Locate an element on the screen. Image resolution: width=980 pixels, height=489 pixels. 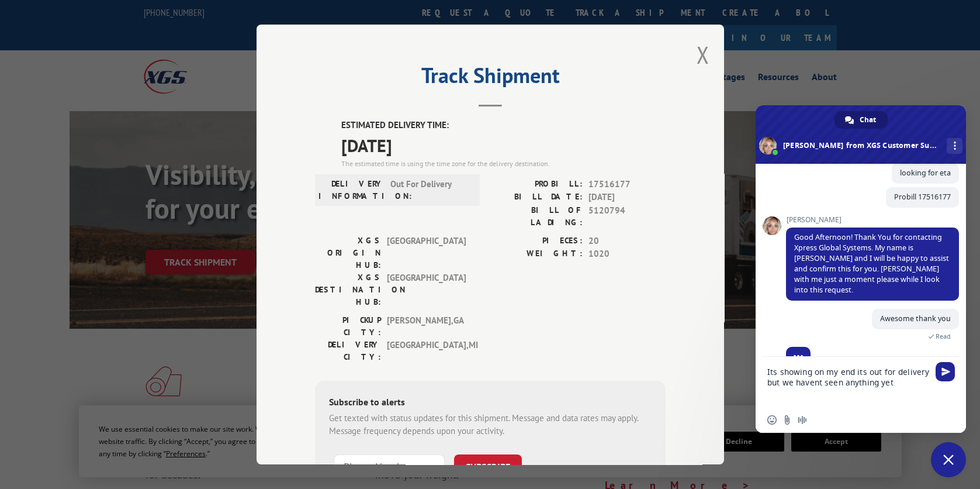
label: WEIGHT: is located at coordinates (537, 254).